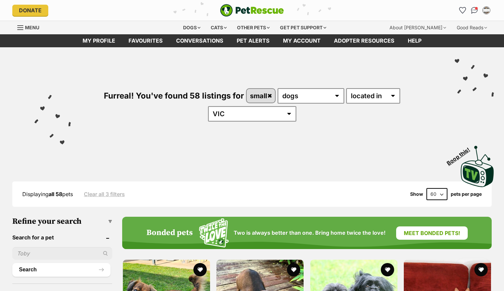 This screenshot has width=504, height=291. What do you see at coordinates (32, 27) in the screenshot?
I see `span: Menu` at bounding box center [32, 27].